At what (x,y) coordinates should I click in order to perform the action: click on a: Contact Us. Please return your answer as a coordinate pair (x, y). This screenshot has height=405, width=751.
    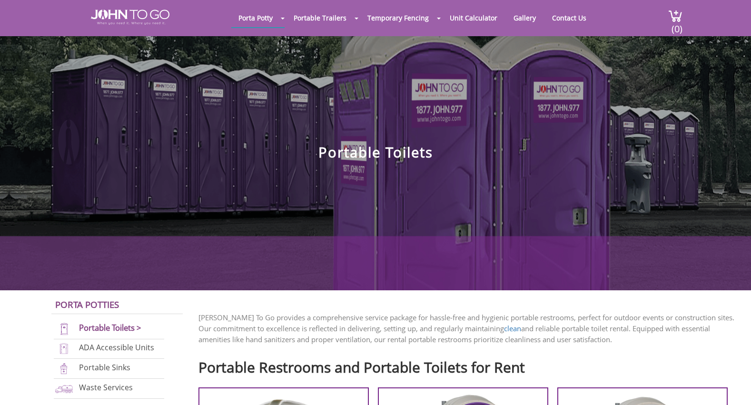
    Looking at the image, I should click on (569, 18).